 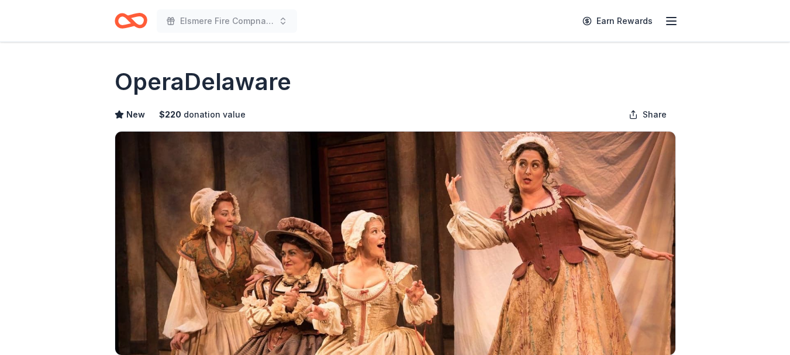 I want to click on button: Share, so click(x=647, y=115).